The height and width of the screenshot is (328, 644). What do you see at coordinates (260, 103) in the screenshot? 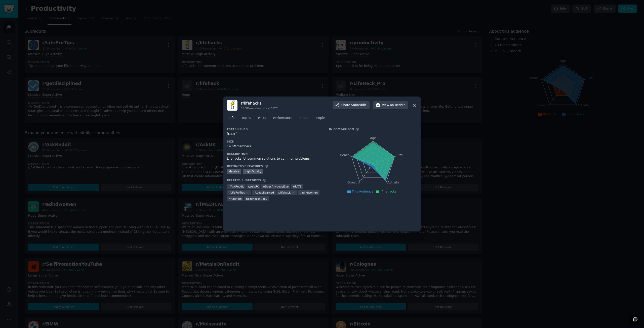
I see `h3: r/ lifehacks` at bounding box center [260, 103].